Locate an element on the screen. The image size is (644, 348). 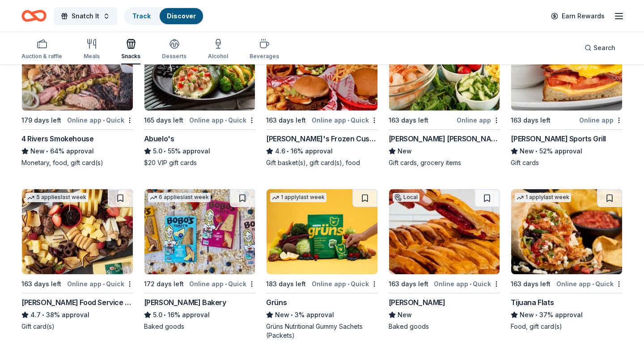
div: 165 days left is located at coordinates (164, 120).